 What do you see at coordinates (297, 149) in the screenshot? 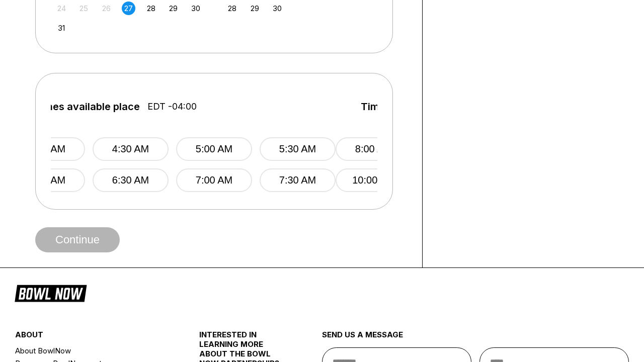
I see `button: 5:30 AM` at bounding box center [297, 149].